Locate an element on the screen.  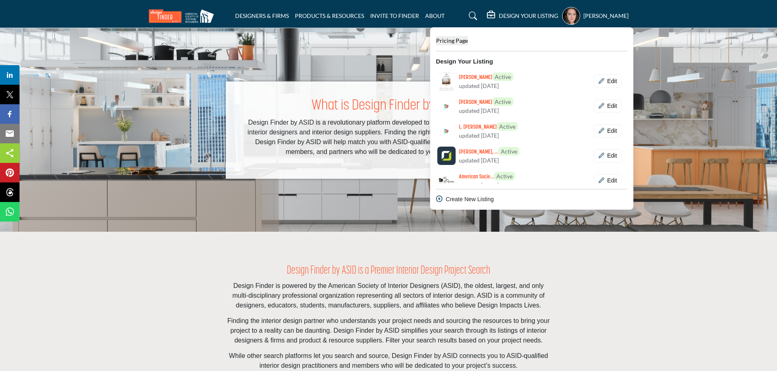
a: INVITE TO FINDER is located at coordinates (395, 15).